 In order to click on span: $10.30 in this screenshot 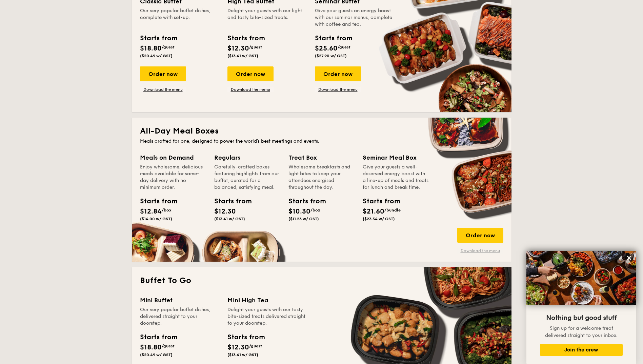, I will do `click(299, 211)`.